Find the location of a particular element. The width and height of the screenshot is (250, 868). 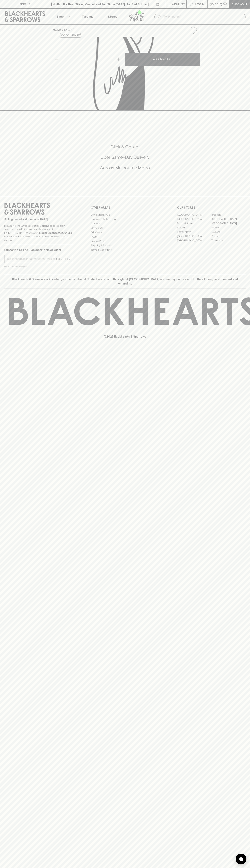

h5: Across Melbourne Metro is located at coordinates (125, 168).